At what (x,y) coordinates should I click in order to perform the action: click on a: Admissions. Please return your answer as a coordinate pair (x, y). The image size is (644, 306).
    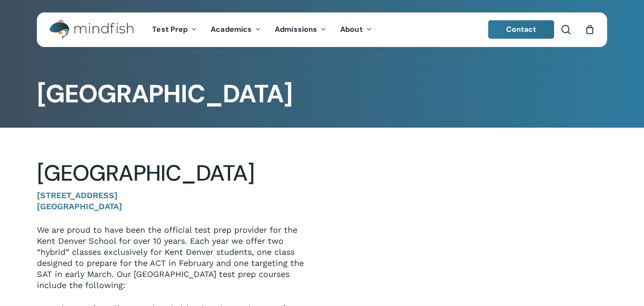
    Looking at the image, I should click on (300, 30).